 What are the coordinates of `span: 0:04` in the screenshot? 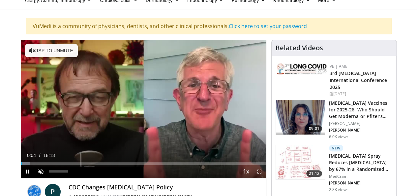 It's located at (31, 155).